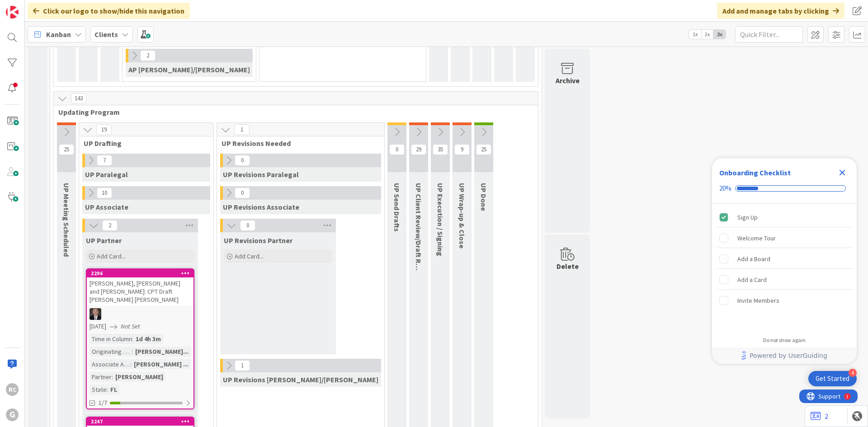  I want to click on span: UP Revisions Associate, so click(261, 207).